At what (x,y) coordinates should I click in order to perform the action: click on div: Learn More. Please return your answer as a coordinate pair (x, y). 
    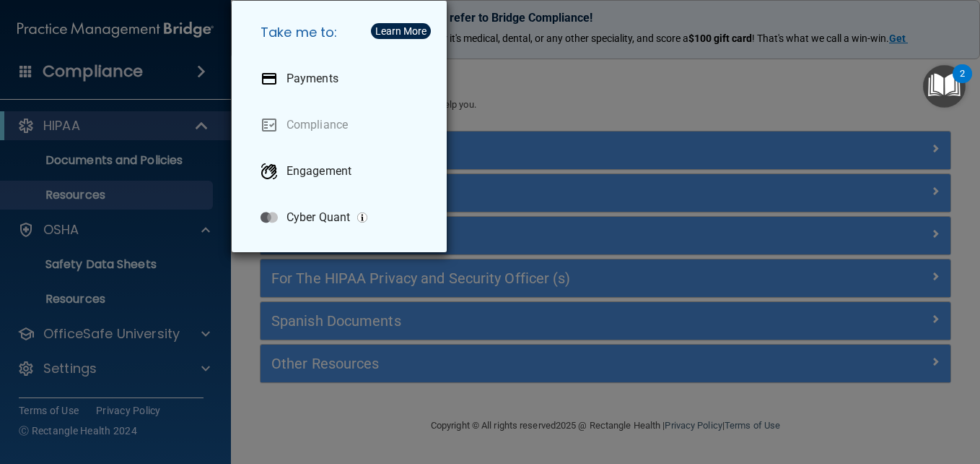
    Looking at the image, I should click on (400, 31).